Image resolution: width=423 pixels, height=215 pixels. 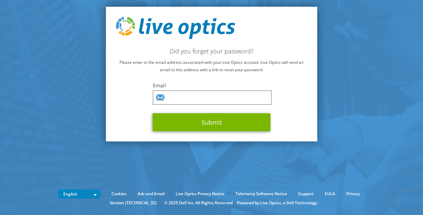 I want to click on a: Live Optics Privacy Notice, so click(x=200, y=194).